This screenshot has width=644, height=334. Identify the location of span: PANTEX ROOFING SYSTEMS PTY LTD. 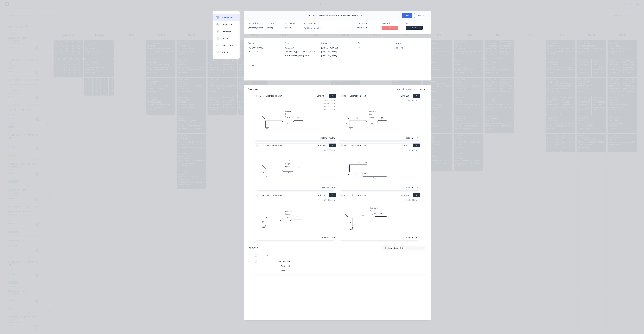
(346, 15).